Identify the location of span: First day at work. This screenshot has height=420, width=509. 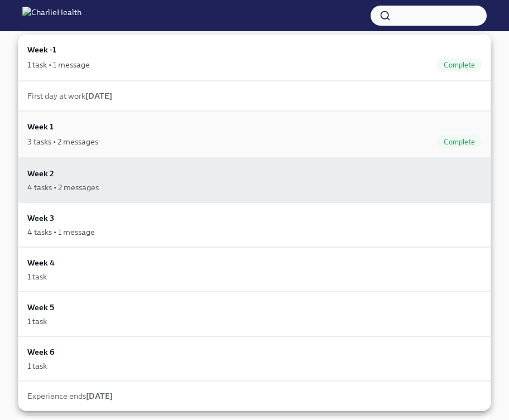
(70, 96).